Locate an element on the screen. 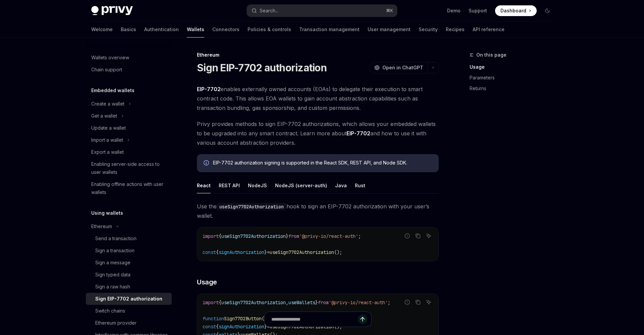 Image resolution: width=644 pixels, height=335 pixels. code: useSign7702Authorization is located at coordinates (252, 207).